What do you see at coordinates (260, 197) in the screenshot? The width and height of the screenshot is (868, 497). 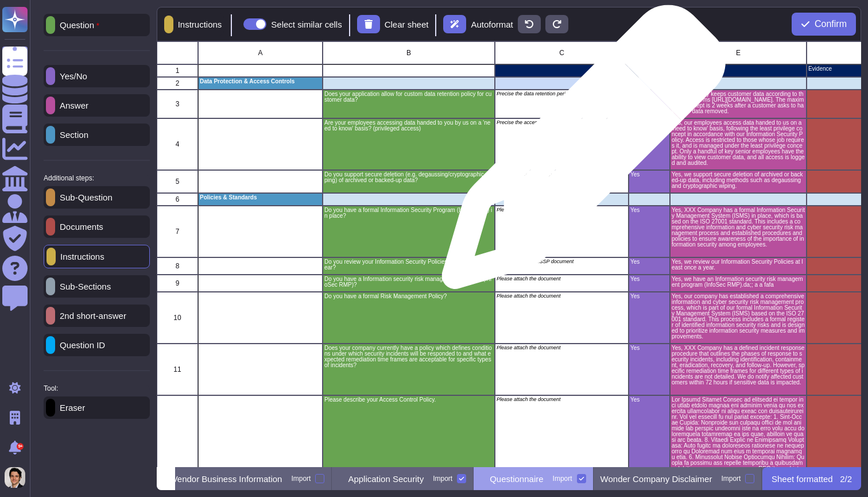 I see `p: Policies & Standards` at bounding box center [260, 197].